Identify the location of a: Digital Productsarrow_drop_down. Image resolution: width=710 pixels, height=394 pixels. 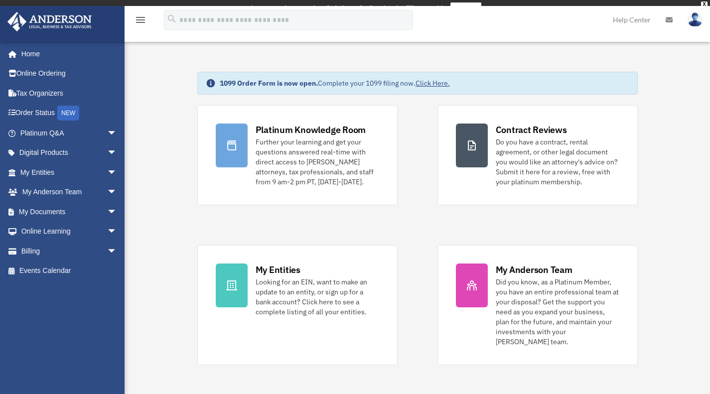
(69, 153).